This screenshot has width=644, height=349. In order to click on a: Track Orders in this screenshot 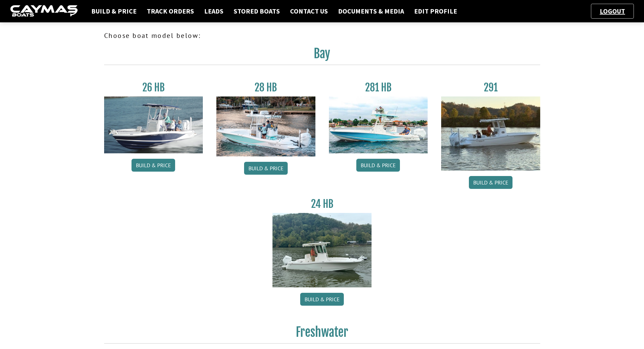, I will do `click(171, 11)`.